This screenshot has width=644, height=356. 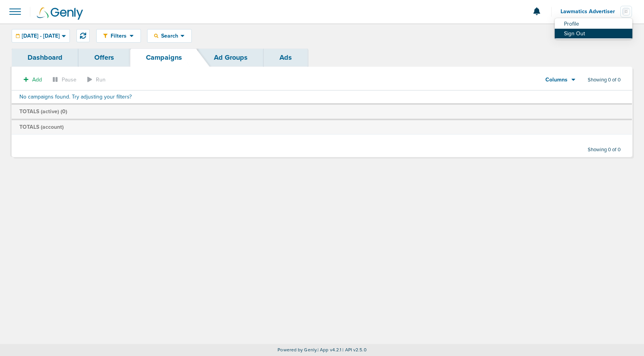 What do you see at coordinates (45, 58) in the screenshot?
I see `a: Dashboard` at bounding box center [45, 58].